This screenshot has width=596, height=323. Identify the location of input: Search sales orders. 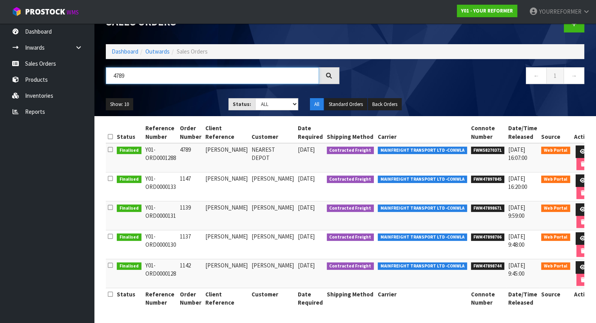
(212, 76).